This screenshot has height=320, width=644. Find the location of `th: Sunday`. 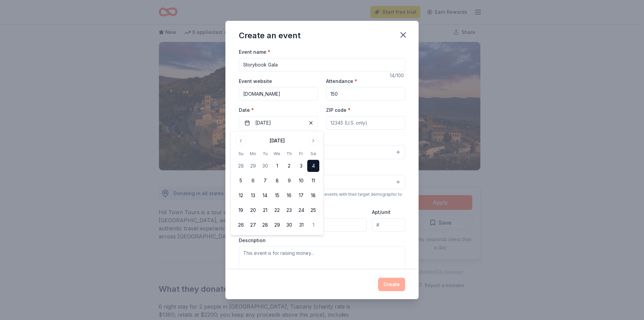

th: Sunday is located at coordinates (241, 153).